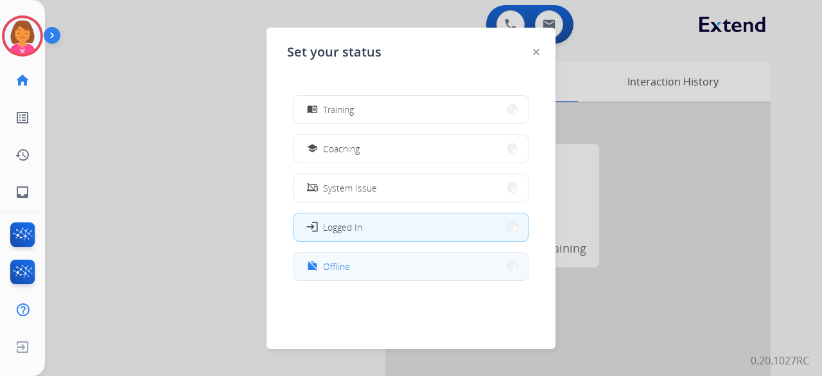  I want to click on mat-icon: list_alt, so click(22, 118).